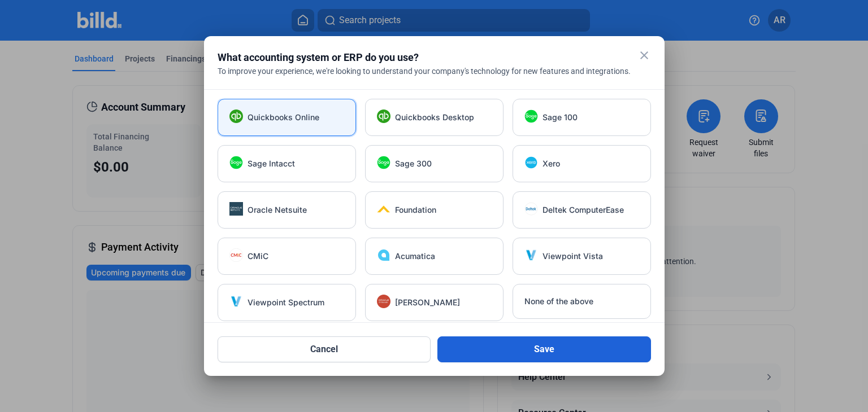  What do you see at coordinates (415, 256) in the screenshot?
I see `span: Acumatica` at bounding box center [415, 256].